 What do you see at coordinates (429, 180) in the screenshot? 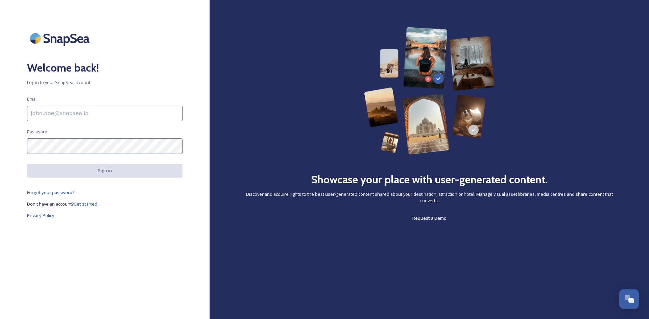
I see `h2: Showcase your place with user-generated content.` at bounding box center [429, 180].